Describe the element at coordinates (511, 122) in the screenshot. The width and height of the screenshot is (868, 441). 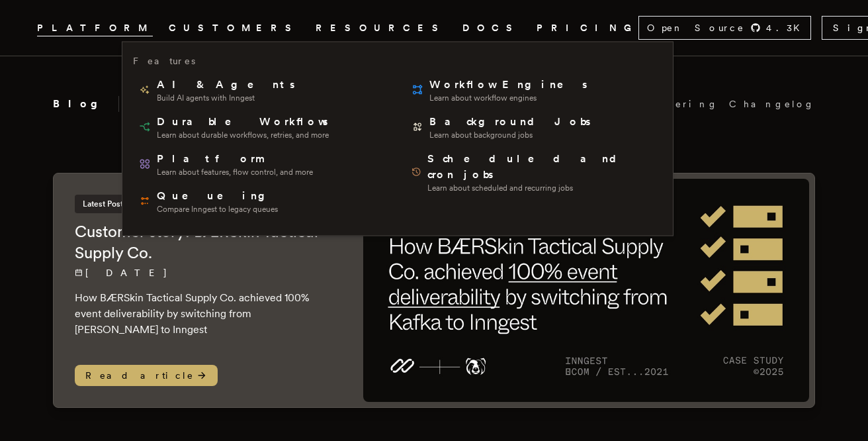
I see `span: Background Jobs` at that location.